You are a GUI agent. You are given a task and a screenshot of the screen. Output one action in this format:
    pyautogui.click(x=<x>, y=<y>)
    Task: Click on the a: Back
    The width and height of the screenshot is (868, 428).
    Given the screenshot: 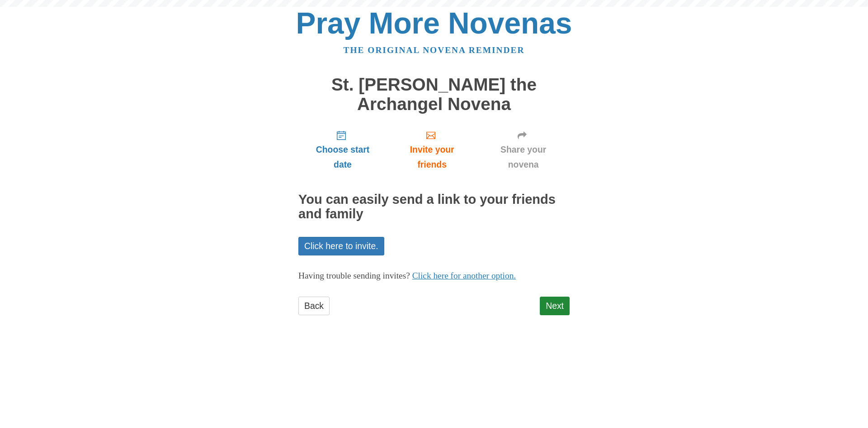 What is the action you would take?
    pyautogui.click(x=314, y=305)
    